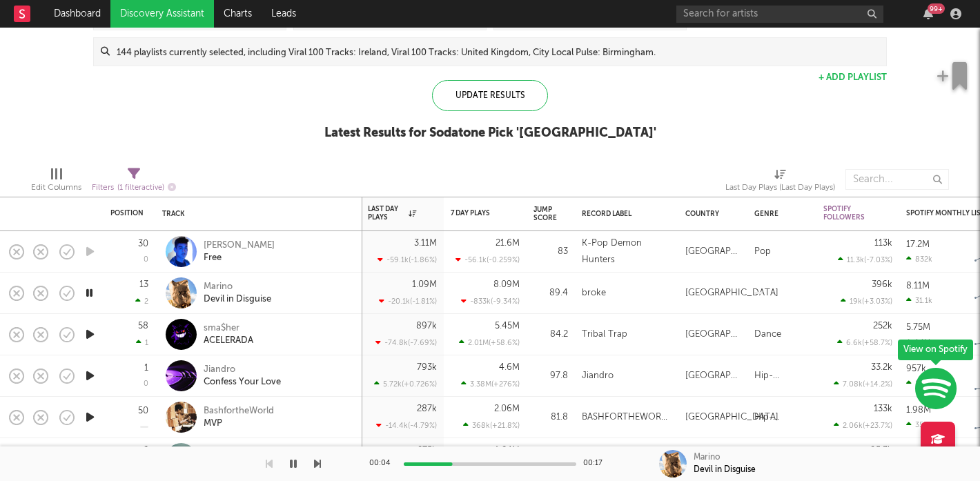 The height and width of the screenshot is (481, 980). Describe the element at coordinates (239, 424) in the screenshot. I see `div: MVP` at that location.